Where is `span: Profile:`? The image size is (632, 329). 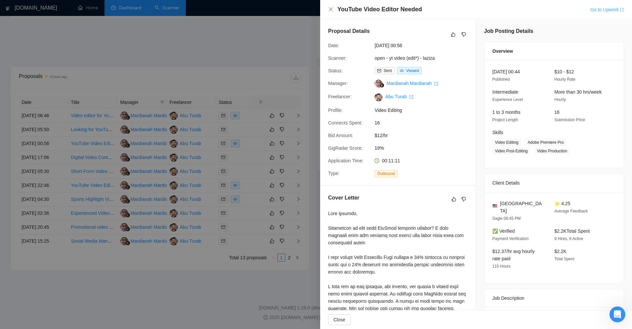
span: Profile: is located at coordinates (336, 110).